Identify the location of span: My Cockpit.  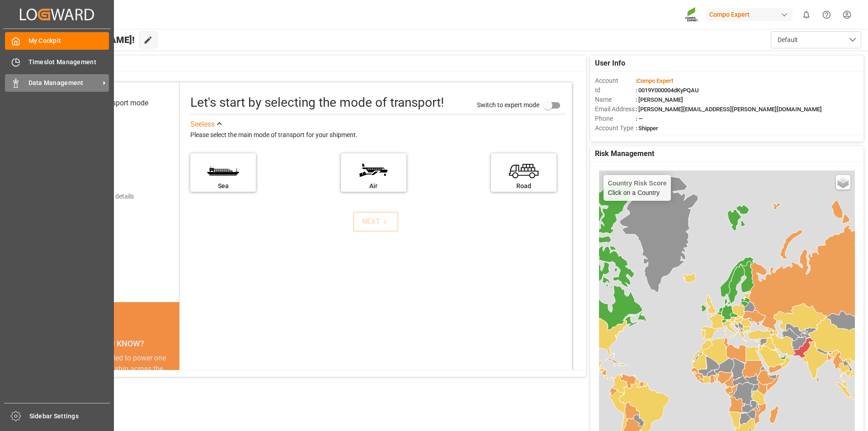
(69, 41).